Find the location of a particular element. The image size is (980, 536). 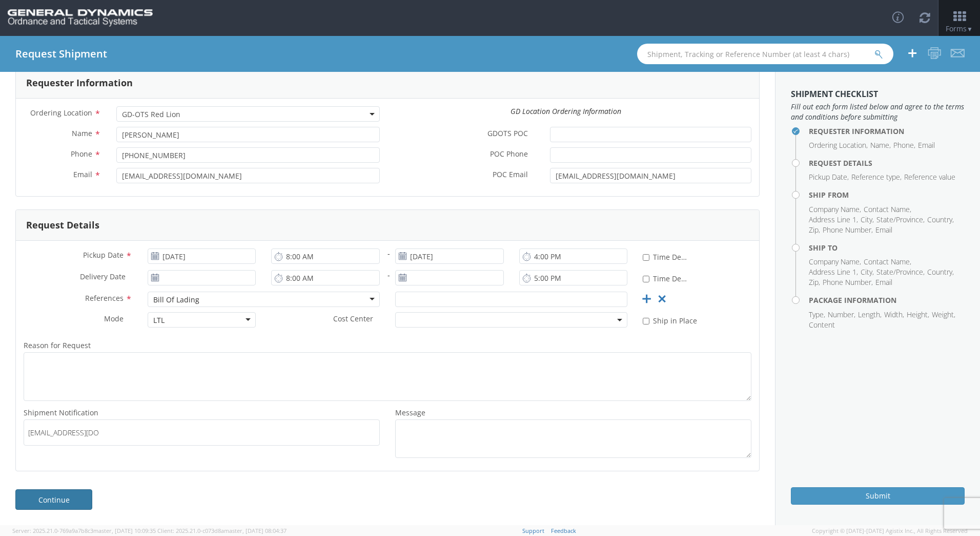

span: Shipment Notification is located at coordinates (61, 412).